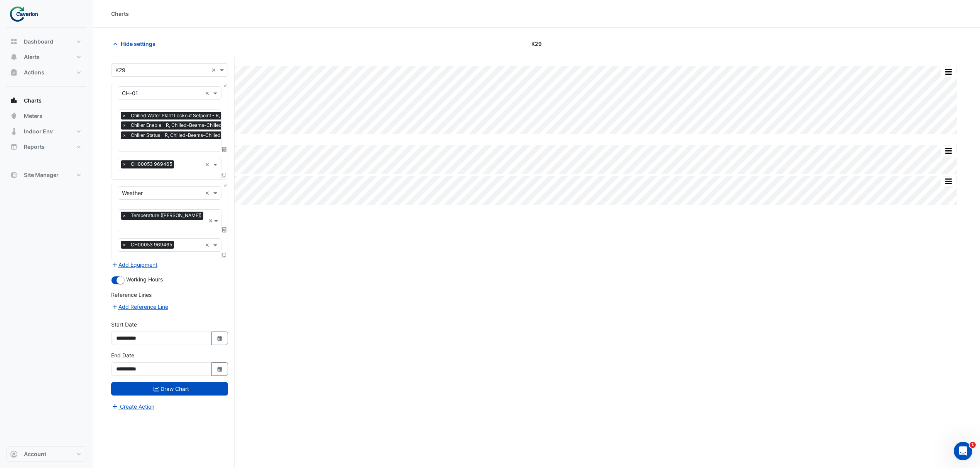 This screenshot has width=980, height=468. Describe the element at coordinates (134, 264) in the screenshot. I see `button: Add Equipment` at that location.